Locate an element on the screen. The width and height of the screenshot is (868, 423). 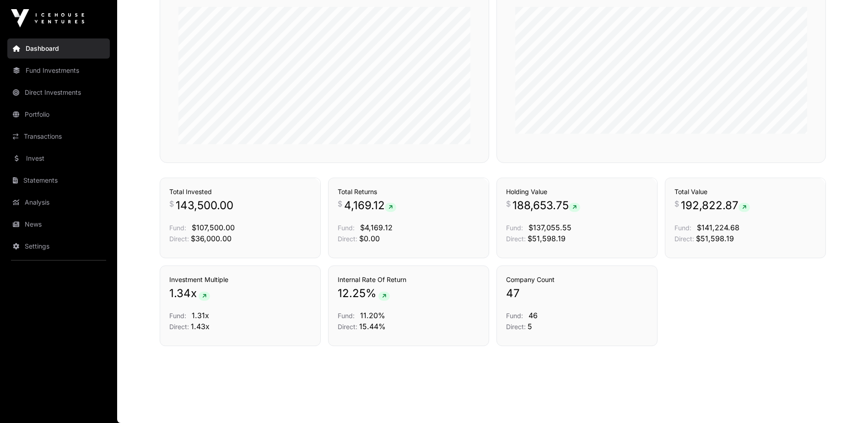
h3: Company Count is located at coordinates (577, 280).